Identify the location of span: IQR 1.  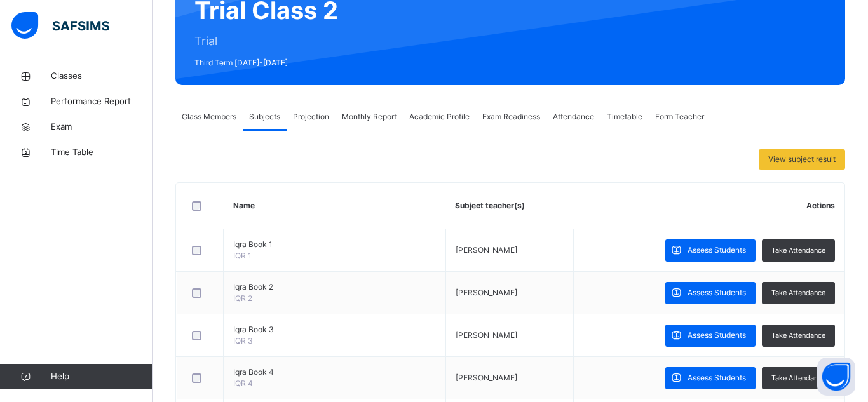
(242, 255).